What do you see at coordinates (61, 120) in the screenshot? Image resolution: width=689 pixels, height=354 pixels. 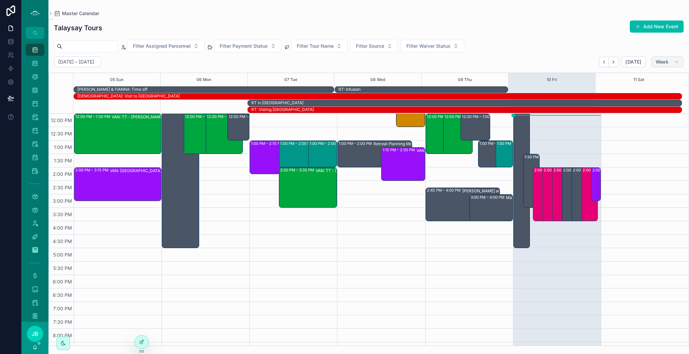 I see `span: 12:00 PM` at bounding box center [61, 120].